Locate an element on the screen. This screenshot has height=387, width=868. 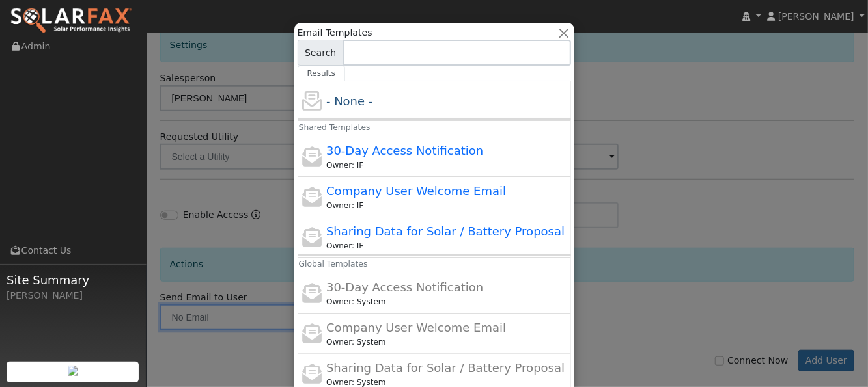
h6: Shared Templates is located at coordinates (299, 127).